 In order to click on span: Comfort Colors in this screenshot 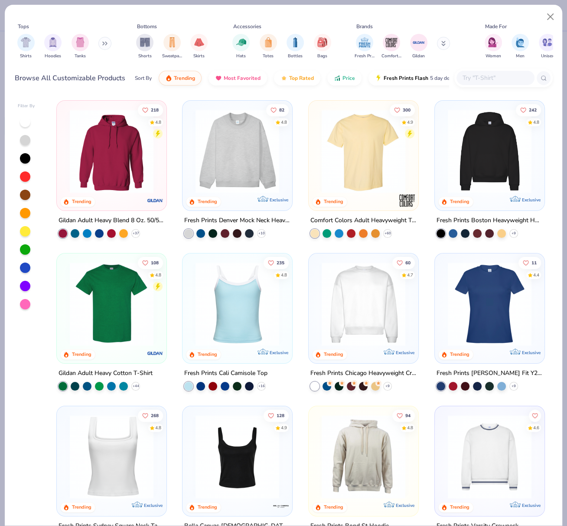, I will do `click(392, 56)`.